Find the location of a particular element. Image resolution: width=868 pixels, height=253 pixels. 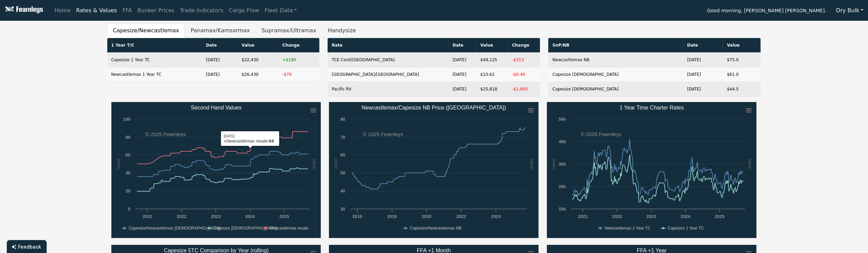

text: 40k is located at coordinates (562, 141).